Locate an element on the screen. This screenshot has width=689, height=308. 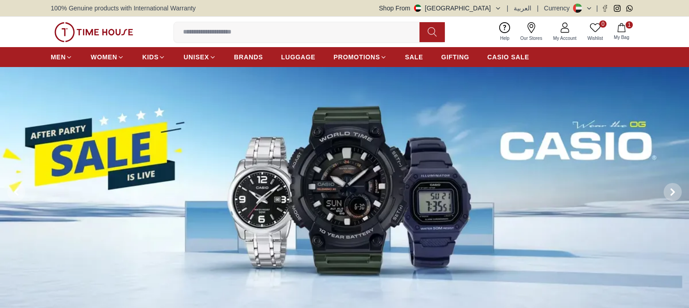
span: My Account is located at coordinates (565, 38).